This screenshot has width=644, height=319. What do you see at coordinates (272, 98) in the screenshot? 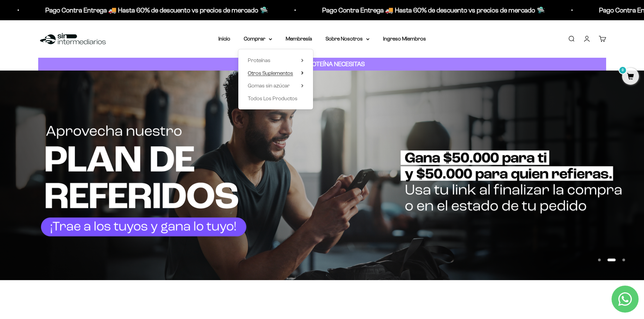
I see `span: Todos Los Productos` at bounding box center [272, 98].